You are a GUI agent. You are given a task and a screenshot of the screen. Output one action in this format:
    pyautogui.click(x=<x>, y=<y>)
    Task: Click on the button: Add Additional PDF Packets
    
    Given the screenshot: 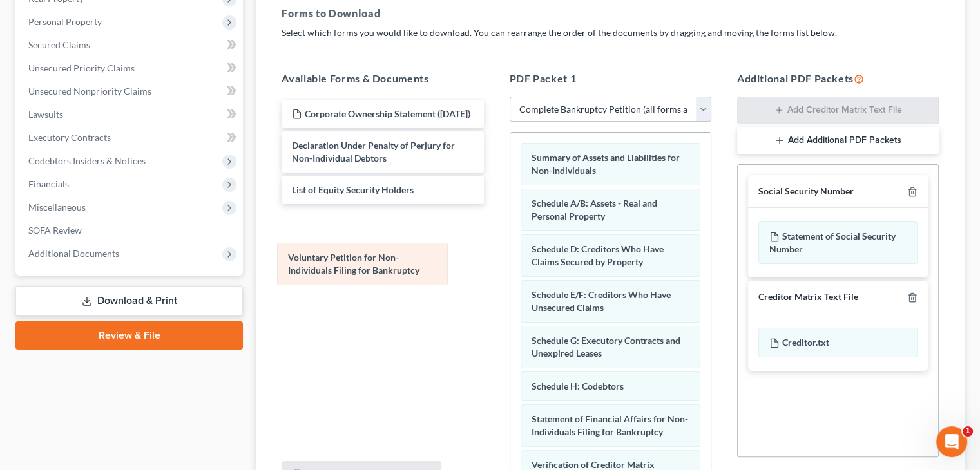 What is the action you would take?
    pyautogui.click(x=837, y=141)
    